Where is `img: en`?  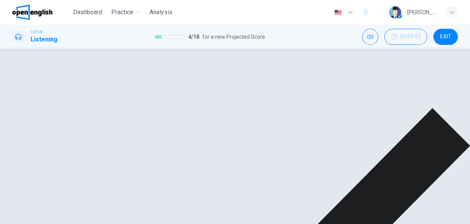 img: en is located at coordinates (338, 12).